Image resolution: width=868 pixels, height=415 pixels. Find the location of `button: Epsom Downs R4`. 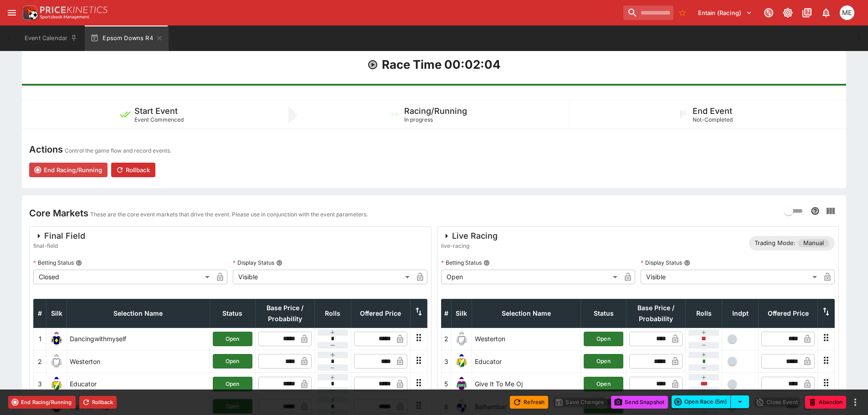

button: Epsom Downs R4 is located at coordinates (126, 38).